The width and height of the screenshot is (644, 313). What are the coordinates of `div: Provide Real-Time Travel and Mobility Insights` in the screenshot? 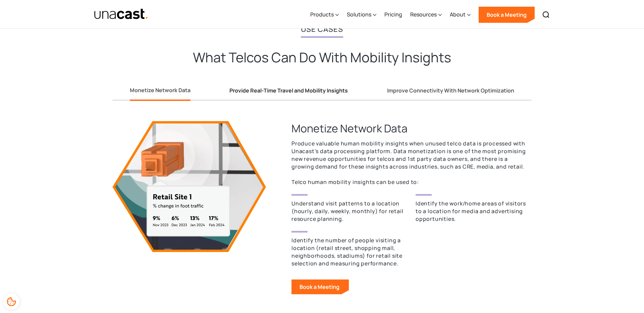 It's located at (289, 90).